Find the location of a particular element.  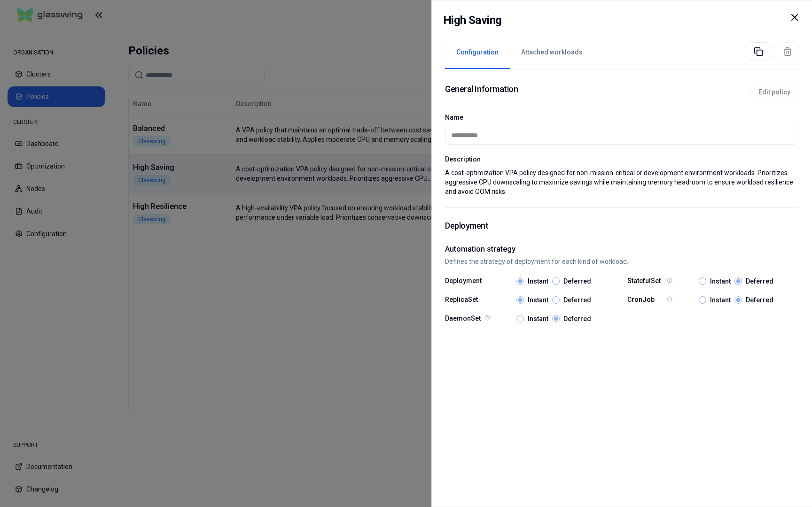

label: Deployment is located at coordinates (464, 281).